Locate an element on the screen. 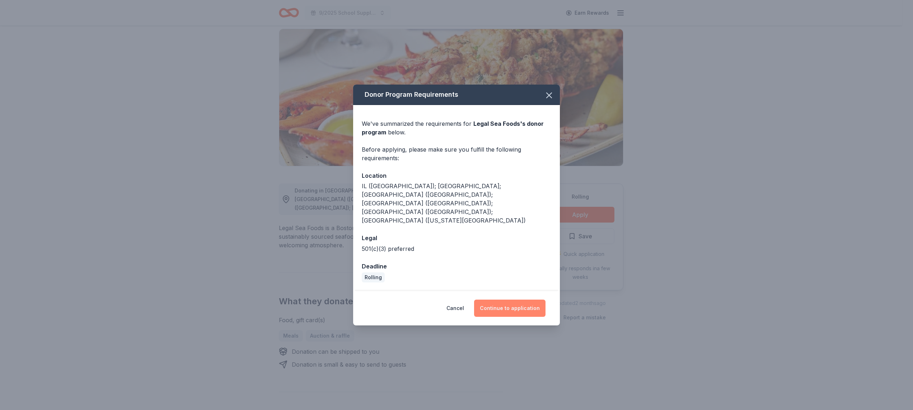 The width and height of the screenshot is (913, 410). div: Deadline is located at coordinates (456, 267).